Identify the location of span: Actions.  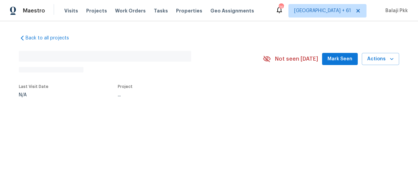
(381, 59).